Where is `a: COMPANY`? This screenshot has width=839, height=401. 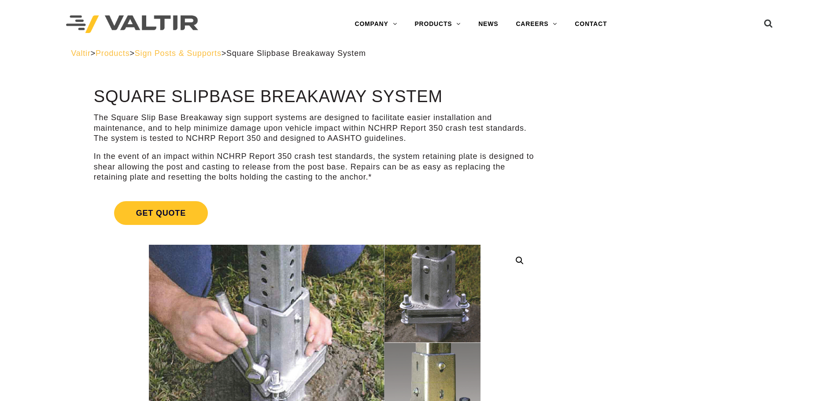
a: COMPANY is located at coordinates (376, 24).